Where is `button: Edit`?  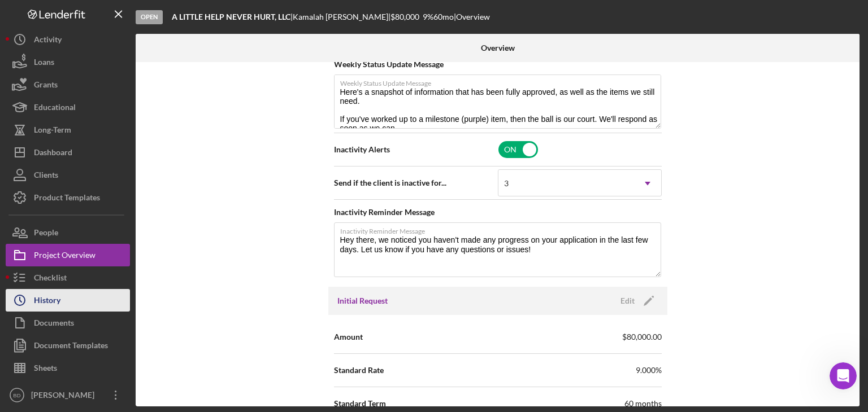
button: Edit is located at coordinates (636, 301).